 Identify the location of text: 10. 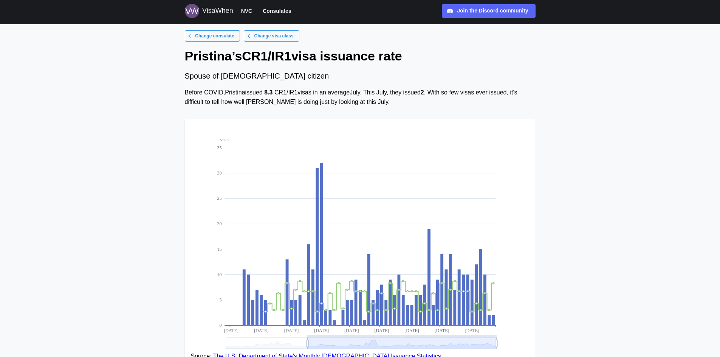
(219, 274).